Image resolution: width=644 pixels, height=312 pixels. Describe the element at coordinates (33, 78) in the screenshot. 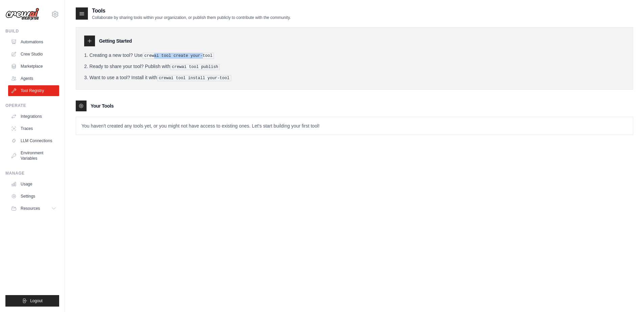

I see `a: Agents` at that location.